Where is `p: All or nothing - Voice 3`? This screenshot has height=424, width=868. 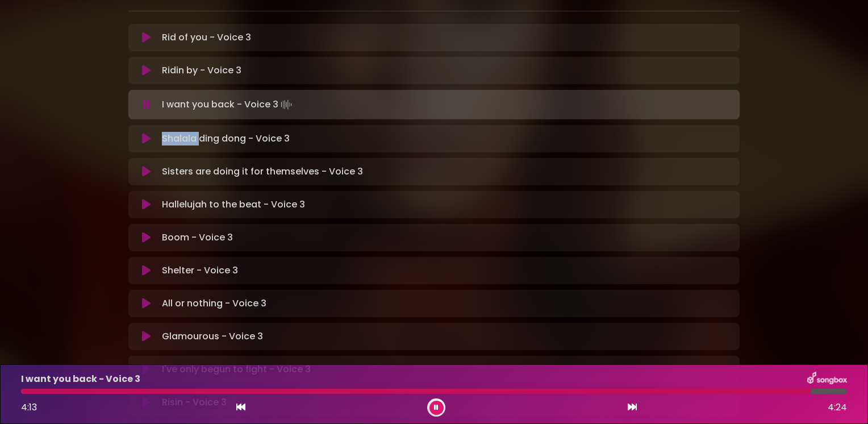
p: All or nothing - Voice 3 is located at coordinates (214, 304).